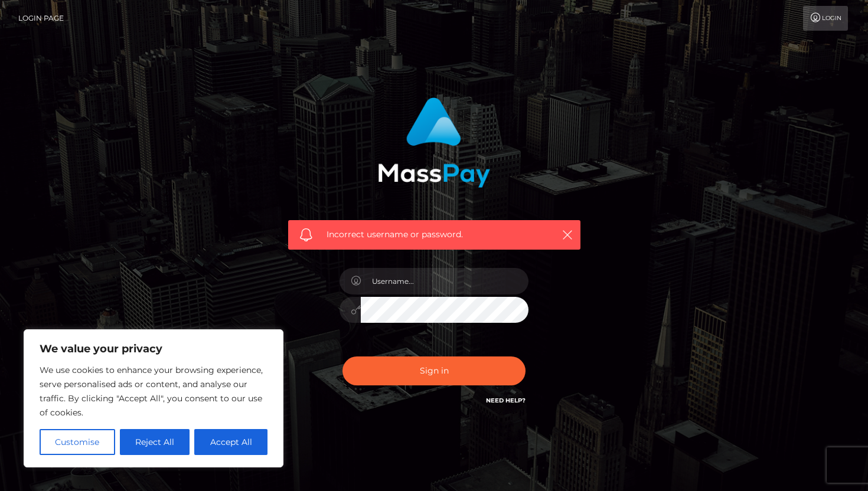  Describe the element at coordinates (231, 442) in the screenshot. I see `button: Accept All` at that location.